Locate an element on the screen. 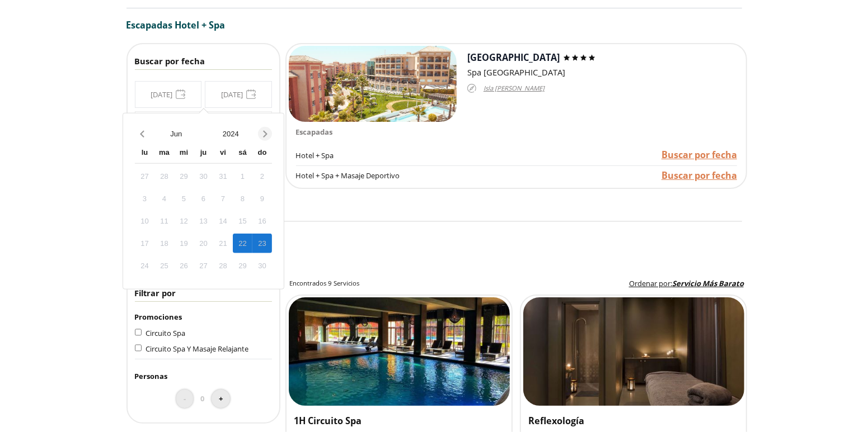 This screenshot has width=868, height=432. span: Personas is located at coordinates (151, 377).